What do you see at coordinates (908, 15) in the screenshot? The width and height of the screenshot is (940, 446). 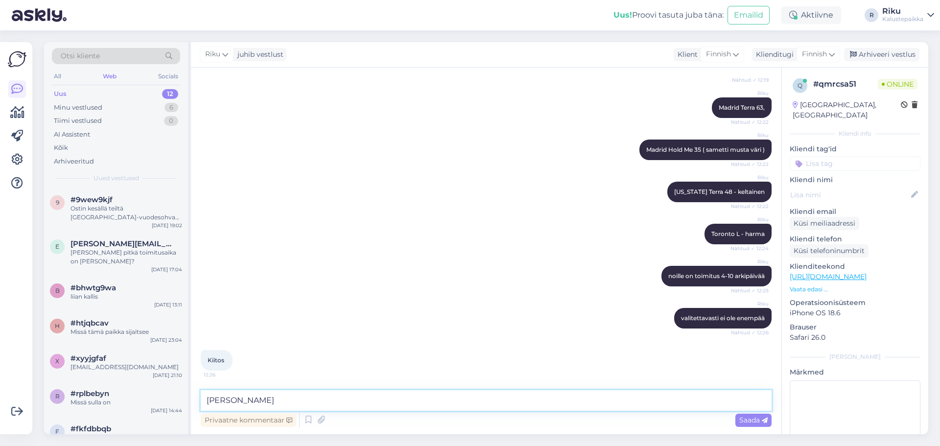 I see `a: RikuKalustepaikka` at bounding box center [908, 15].